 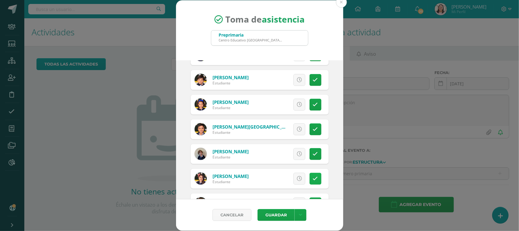 What do you see at coordinates (265, 19) in the screenshot?
I see `span: Toma de` at bounding box center [265, 19].